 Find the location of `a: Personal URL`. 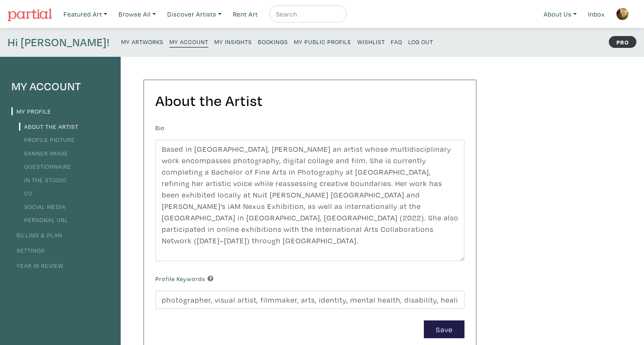

a: Personal URL is located at coordinates (44, 220).